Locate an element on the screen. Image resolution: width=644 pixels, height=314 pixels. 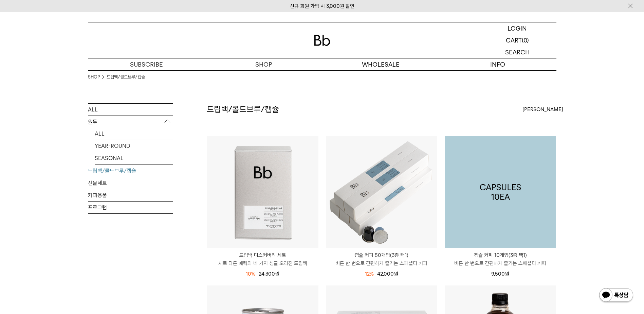
p: 캡슐 커피 10개입(3종 택1) is located at coordinates (500, 255).